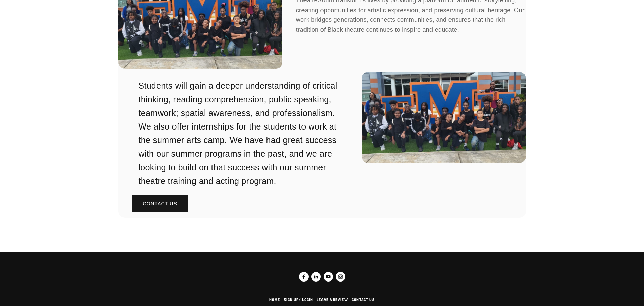  What do you see at coordinates (161, 204) in the screenshot?
I see `p: Contact us` at bounding box center [161, 204].